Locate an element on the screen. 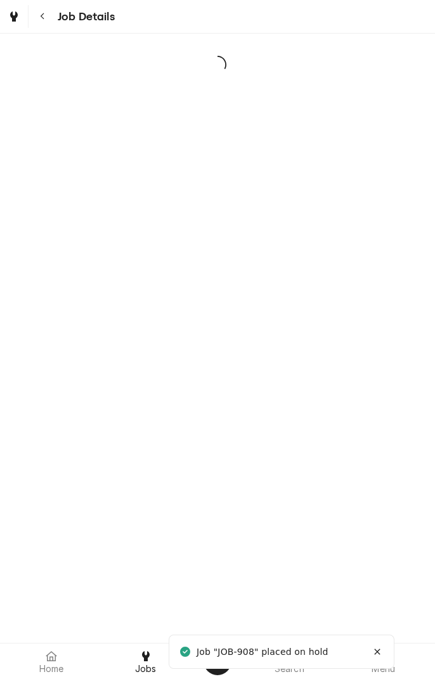 This screenshot has width=435, height=679. span: Home is located at coordinates (51, 669).